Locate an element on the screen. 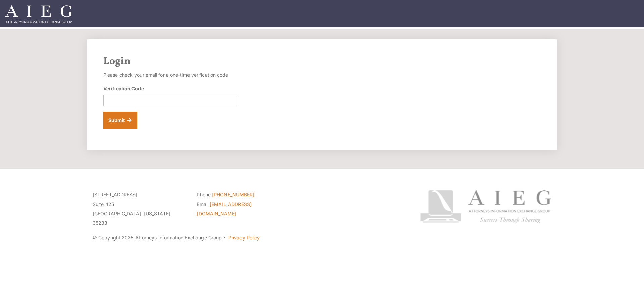 The width and height of the screenshot is (644, 306). p: © Copyright 2025 Attorneys Information Exchange Group is located at coordinates (244, 237).